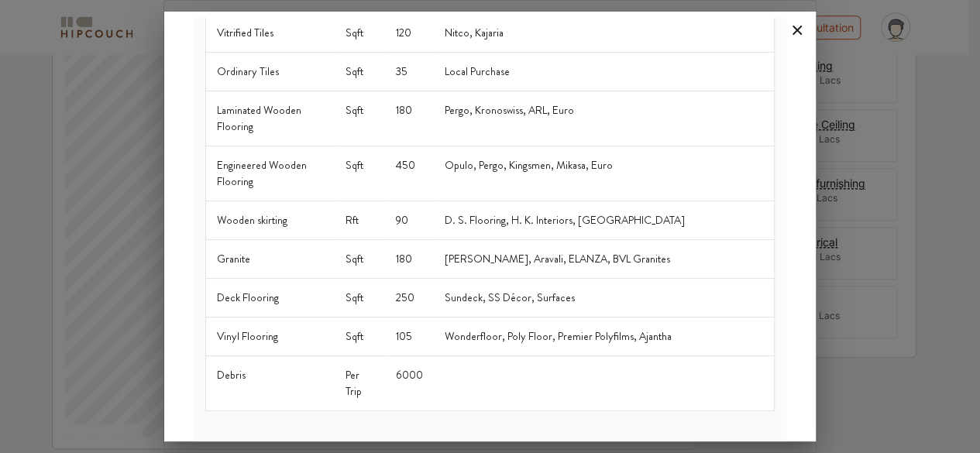  Describe the element at coordinates (409, 337) in the screenshot. I see `td: 105` at that location.